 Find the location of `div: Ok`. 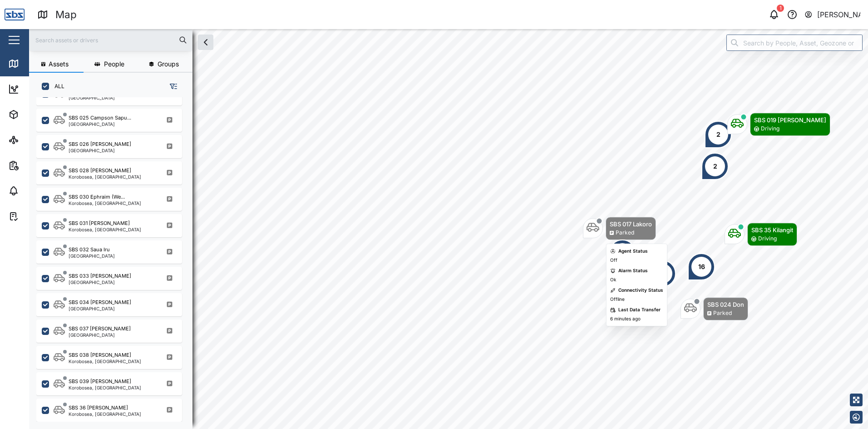

div: Ok is located at coordinates (613, 280).